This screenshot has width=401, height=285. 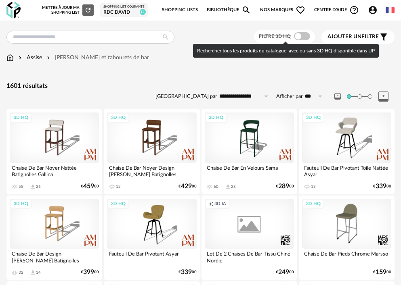 I want to click on span: Heart Outline icon, so click(x=300, y=10).